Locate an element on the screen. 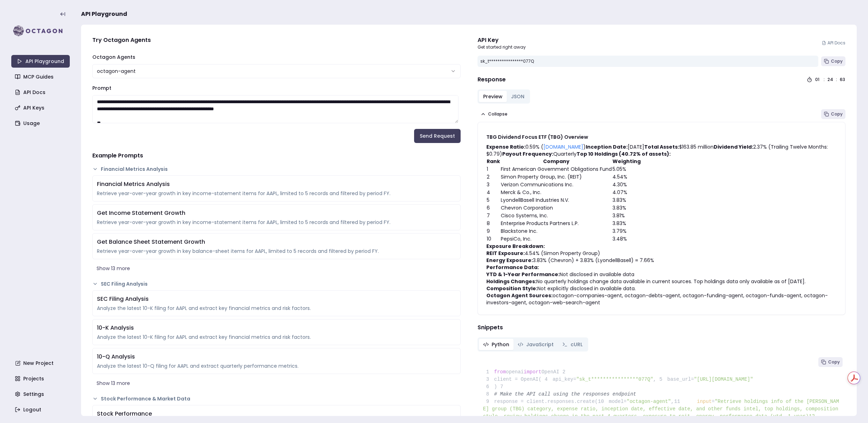  div: 10-Q Analysis is located at coordinates (276, 357).